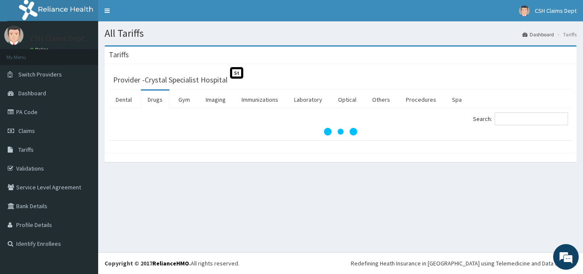 This screenshot has height=274, width=583. What do you see at coordinates (171, 263) in the screenshot?
I see `a: RelianceHMO` at bounding box center [171, 263].